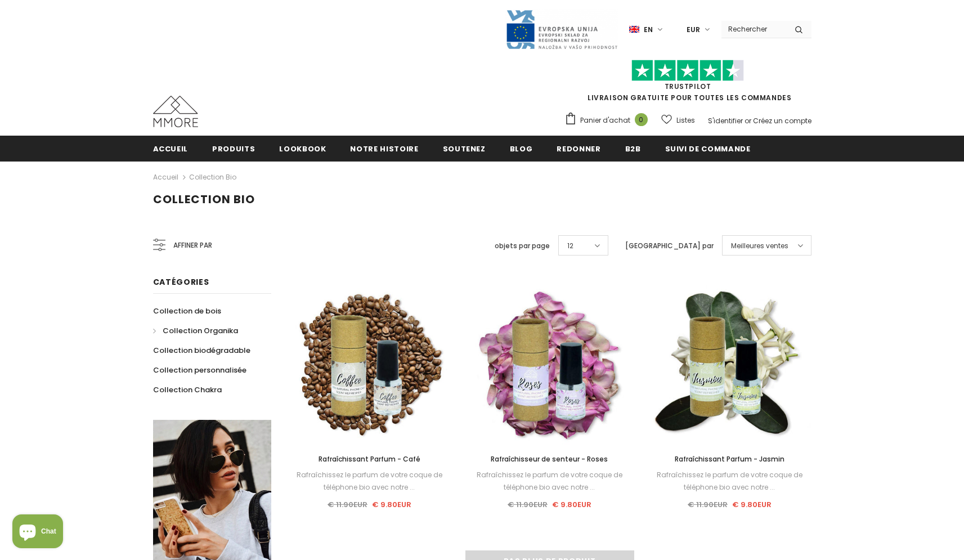 Image resolution: width=964 pixels, height=560 pixels. I want to click on a: Collection Chakra, so click(188, 389).